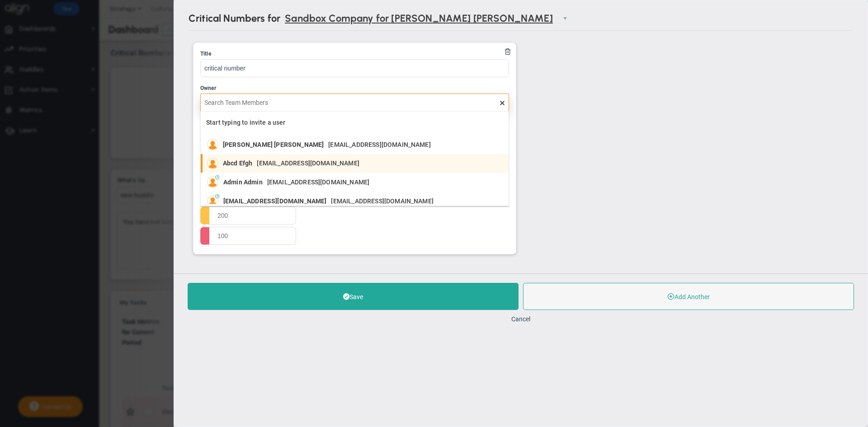 The height and width of the screenshot is (427, 868). Describe the element at coordinates (234, 18) in the screenshot. I see `span: Critical Numbers for` at that location.